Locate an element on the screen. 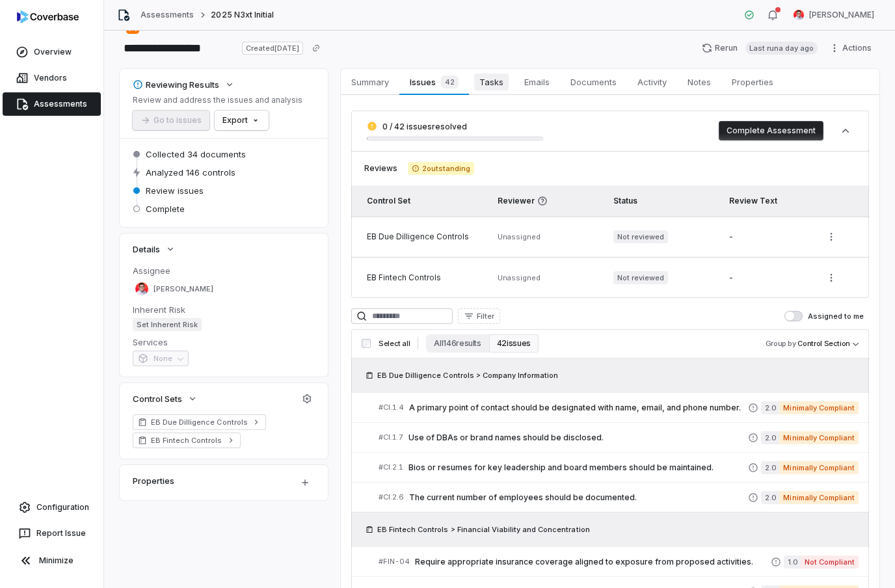 This screenshot has width=895, height=588. span: Last run a day ago is located at coordinates (781, 48).